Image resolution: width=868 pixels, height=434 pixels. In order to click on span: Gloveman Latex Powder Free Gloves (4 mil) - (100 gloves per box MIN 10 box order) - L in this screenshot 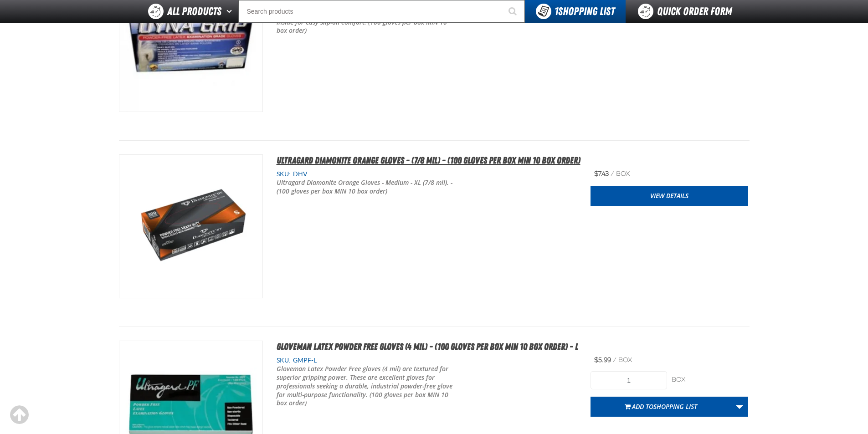, I will do `click(427, 346)`.